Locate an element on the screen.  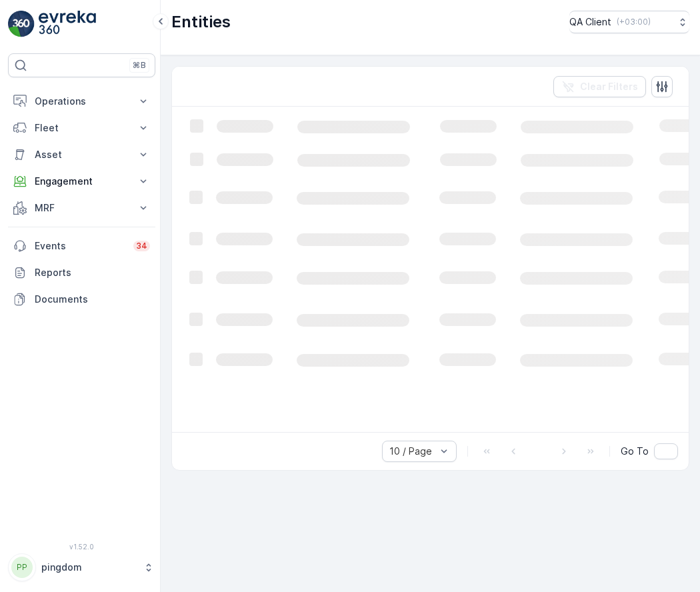
div: PP is located at coordinates (22, 568).